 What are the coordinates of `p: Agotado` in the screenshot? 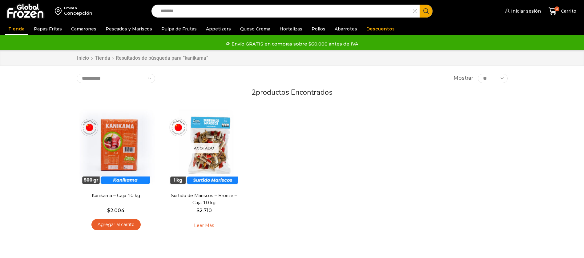 It's located at (204, 148).